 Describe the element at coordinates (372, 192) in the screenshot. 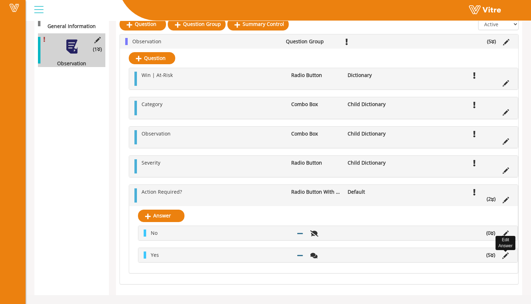

I see `li: Default` at that location.